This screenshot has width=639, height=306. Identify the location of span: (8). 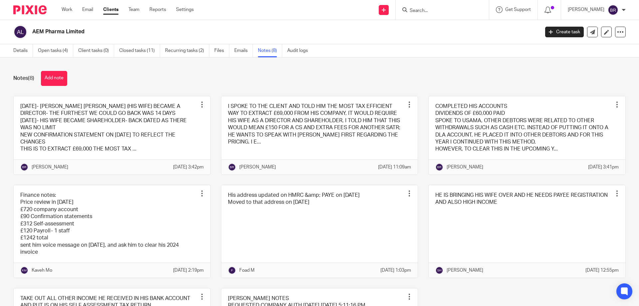
(31, 78).